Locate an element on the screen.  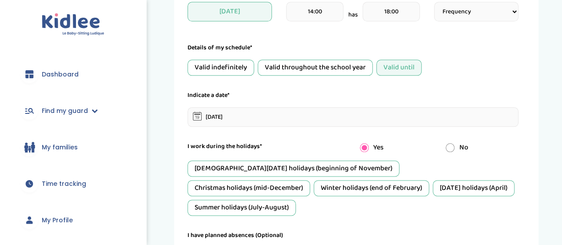
a: Find my guard is located at coordinates (73, 111).